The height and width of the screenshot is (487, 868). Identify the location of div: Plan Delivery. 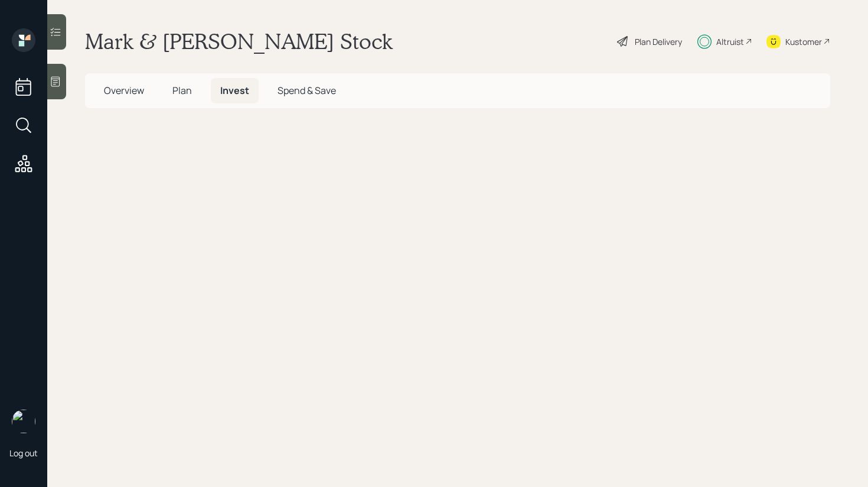
(658, 42).